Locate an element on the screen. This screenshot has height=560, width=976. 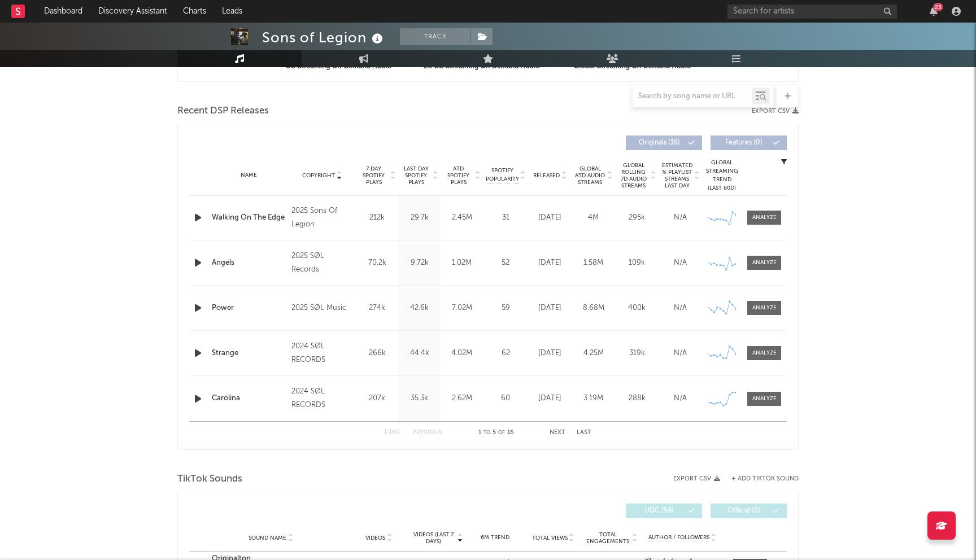
div: 400k is located at coordinates (637, 308).